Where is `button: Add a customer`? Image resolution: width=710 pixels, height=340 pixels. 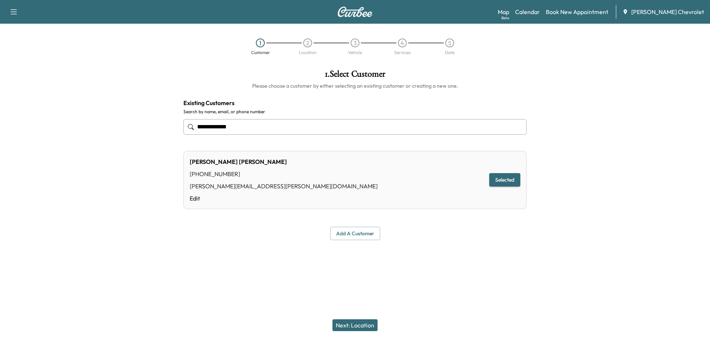
button: Add a customer is located at coordinates (355, 233).